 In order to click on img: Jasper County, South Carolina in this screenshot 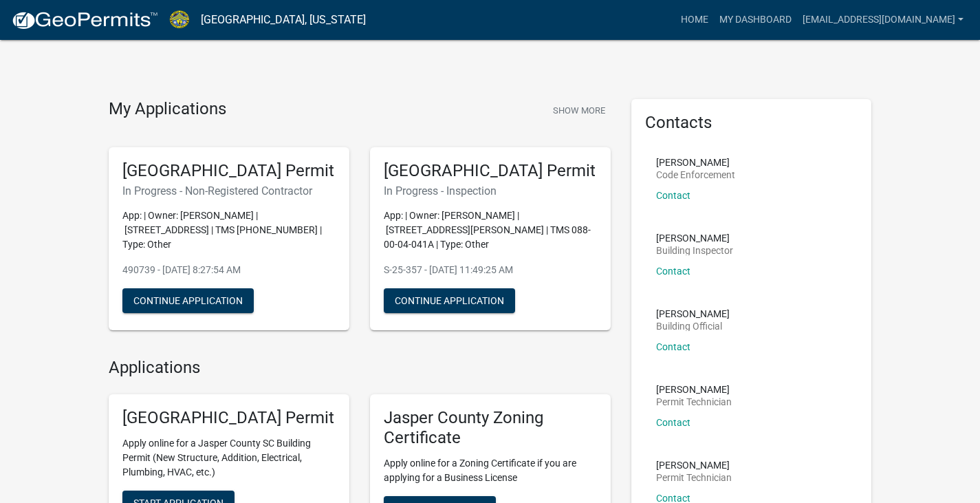, I will do `click(179, 19)`.